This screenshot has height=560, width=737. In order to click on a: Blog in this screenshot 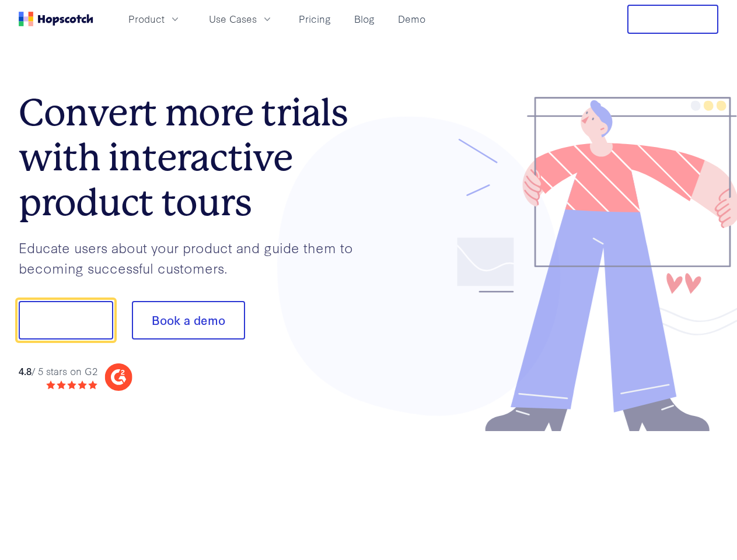, I will do `click(364, 18)`.